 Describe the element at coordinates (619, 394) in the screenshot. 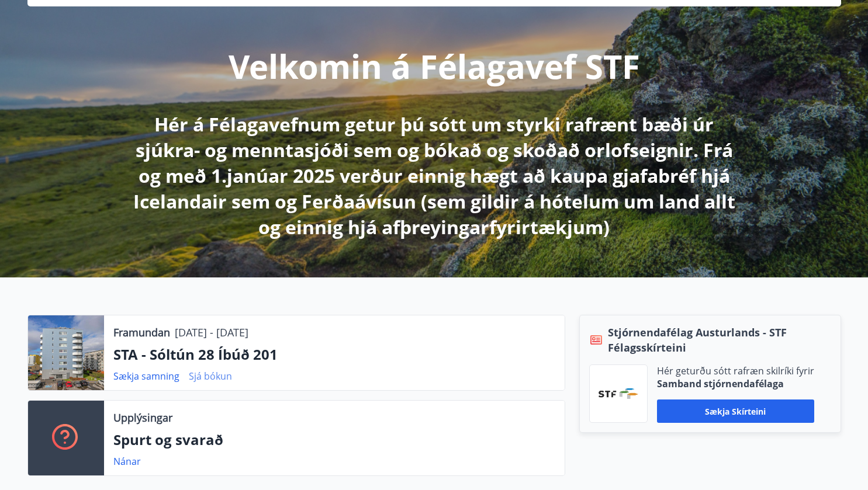

I see `img: vjCaq2fThgY3EUYqSgpjEiBg6WP39ov69hlhuPVN.png` at that location.